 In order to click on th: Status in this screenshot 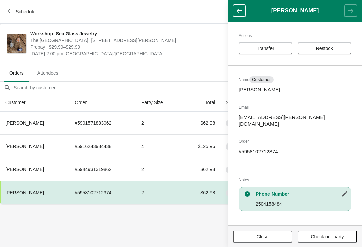, I will do `click(240, 102)`.